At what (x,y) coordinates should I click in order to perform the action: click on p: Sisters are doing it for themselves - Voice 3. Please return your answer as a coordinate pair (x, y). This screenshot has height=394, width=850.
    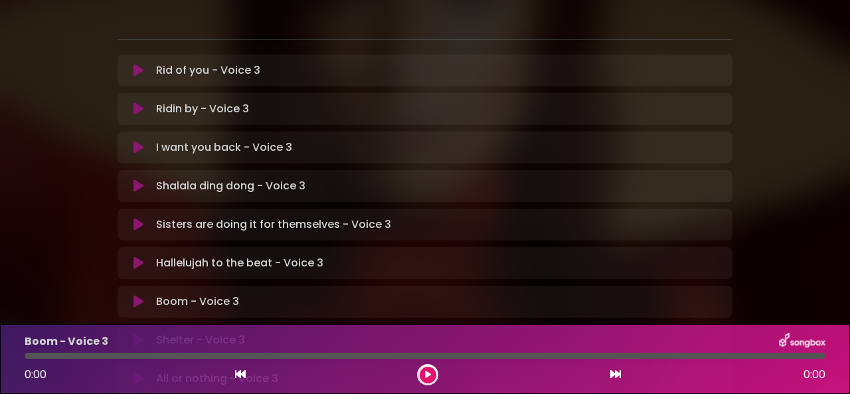
    Looking at the image, I should click on (274, 224).